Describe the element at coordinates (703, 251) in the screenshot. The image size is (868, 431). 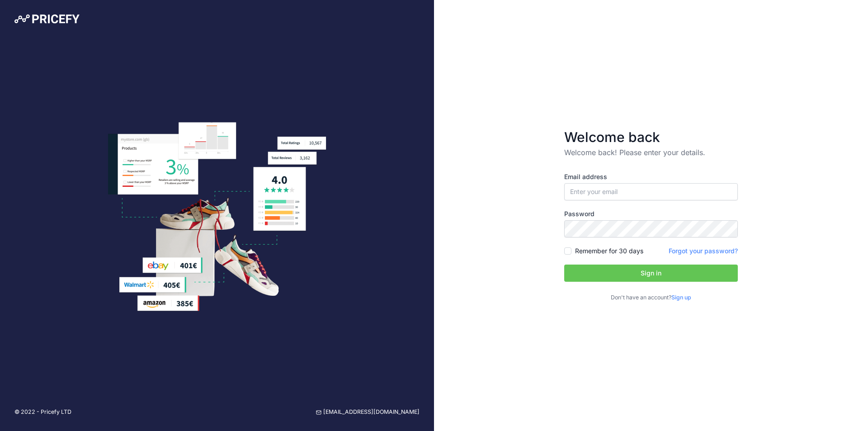
I see `a: Forgot your password?` at that location.